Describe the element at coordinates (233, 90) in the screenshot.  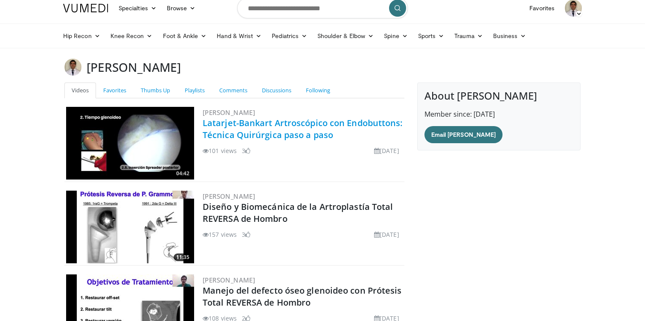
I see `a: Comments` at that location.